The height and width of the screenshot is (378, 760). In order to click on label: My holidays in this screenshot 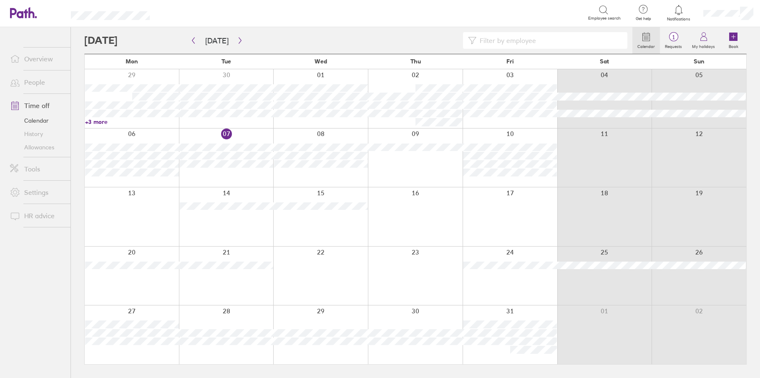, I will do `click(703, 45)`.